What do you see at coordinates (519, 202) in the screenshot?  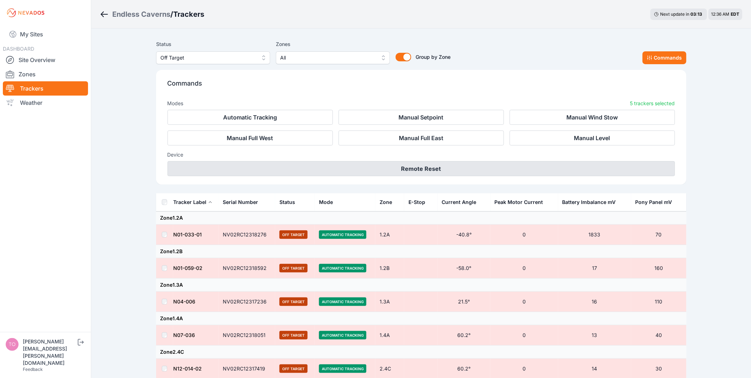 I see `div: Peak Motor Current` at bounding box center [519, 202].